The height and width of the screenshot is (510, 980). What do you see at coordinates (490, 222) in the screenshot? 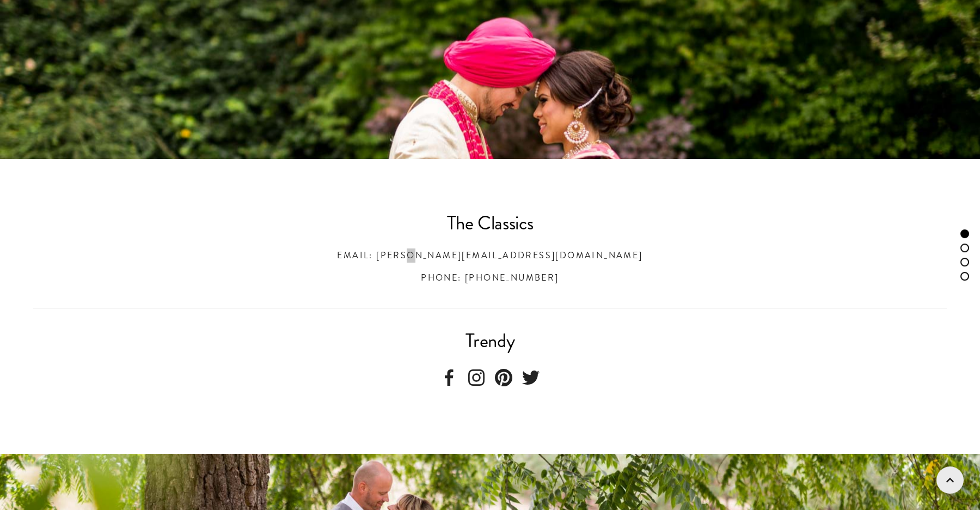
I see `h2: The Classics` at bounding box center [490, 222].